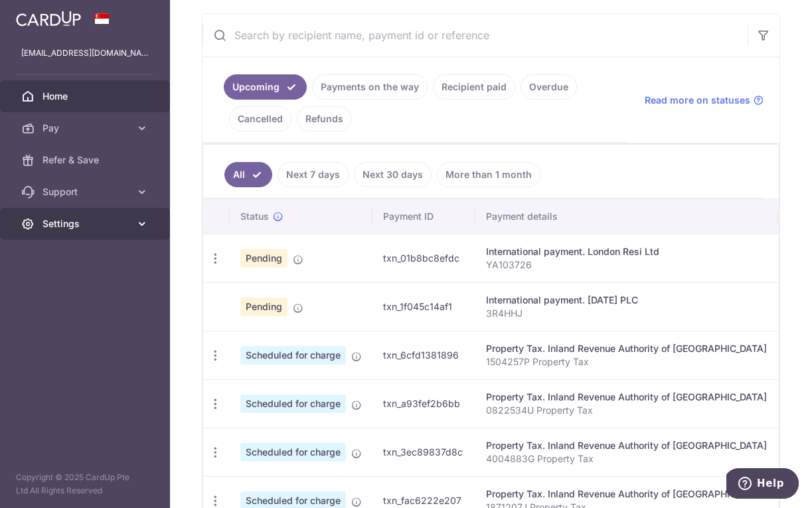 This screenshot has height=508, width=812. What do you see at coordinates (86, 223) in the screenshot?
I see `span: Settings` at bounding box center [86, 223].